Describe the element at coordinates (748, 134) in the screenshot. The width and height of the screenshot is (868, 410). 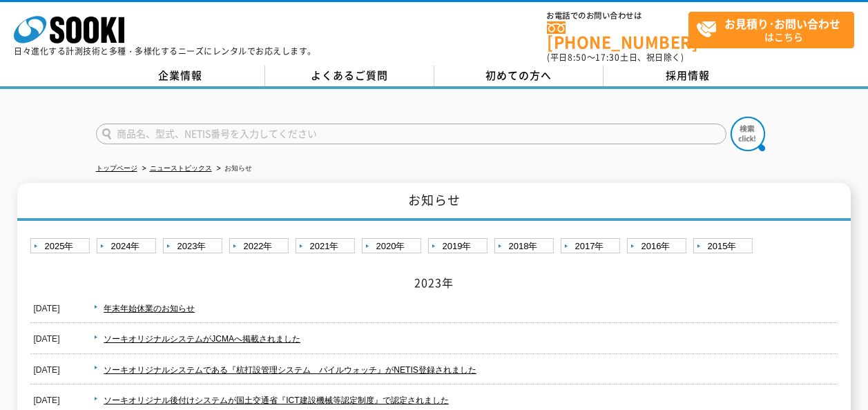
I see `img: btn_search.png` at that location.